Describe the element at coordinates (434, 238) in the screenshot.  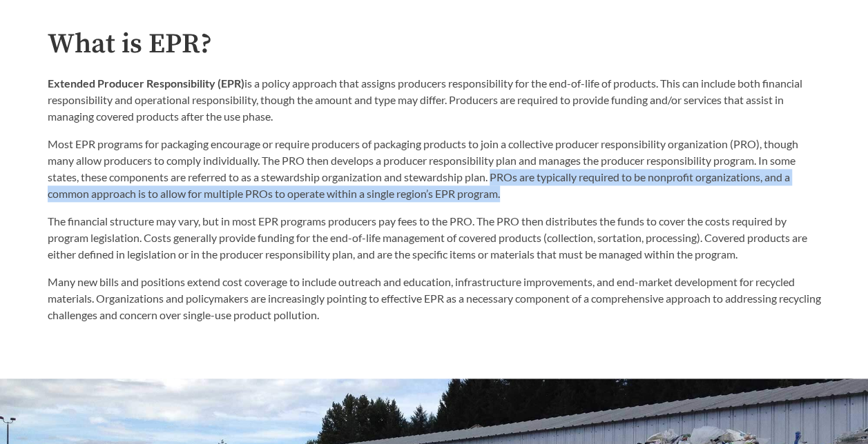
I see `p: The financial structure may vary, but in most EPR programs producers pay fees to the PRO. The PRO...` at that location.